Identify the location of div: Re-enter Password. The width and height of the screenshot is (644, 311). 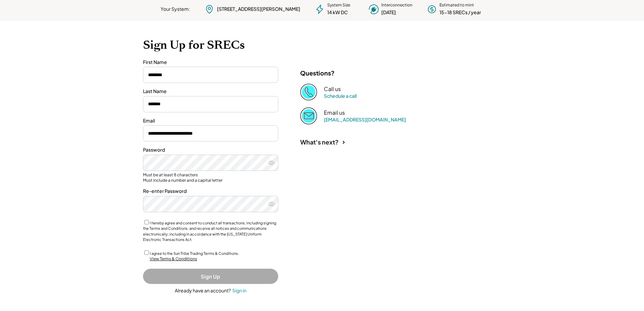
(211, 191).